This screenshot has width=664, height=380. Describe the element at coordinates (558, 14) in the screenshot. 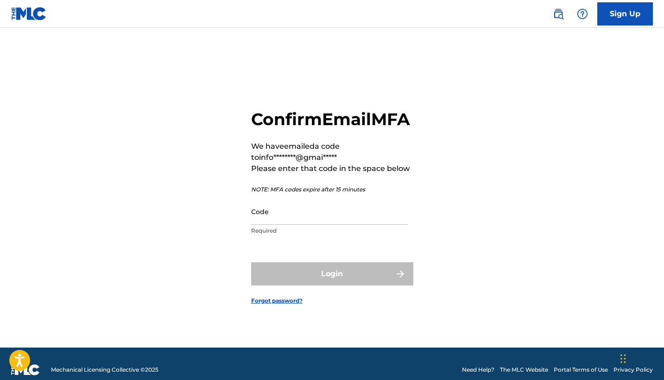

I see `a: Public Search` at that location.